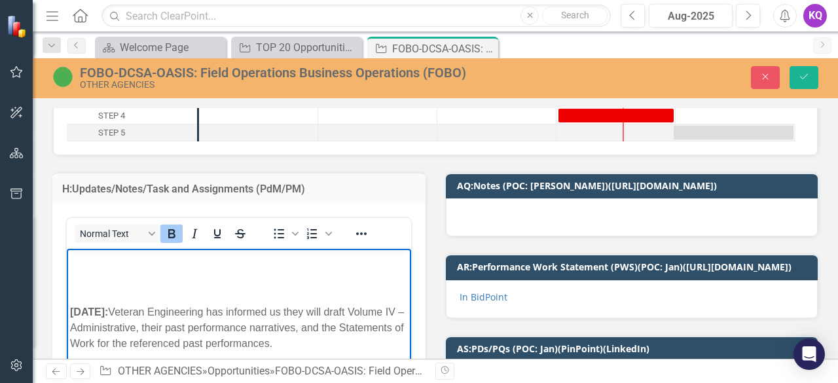 Image resolution: width=838 pixels, height=383 pixels. What do you see at coordinates (278, 84) in the screenshot?
I see `div: OTHER AGENCIES` at bounding box center [278, 84].